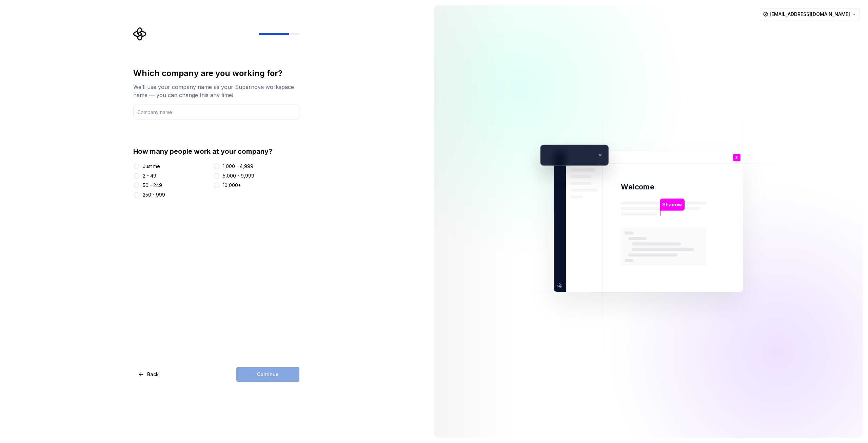 Image resolution: width=868 pixels, height=443 pixels. What do you see at coordinates (216, 152) in the screenshot?
I see `div: How many people work at your company?` at bounding box center [216, 152].